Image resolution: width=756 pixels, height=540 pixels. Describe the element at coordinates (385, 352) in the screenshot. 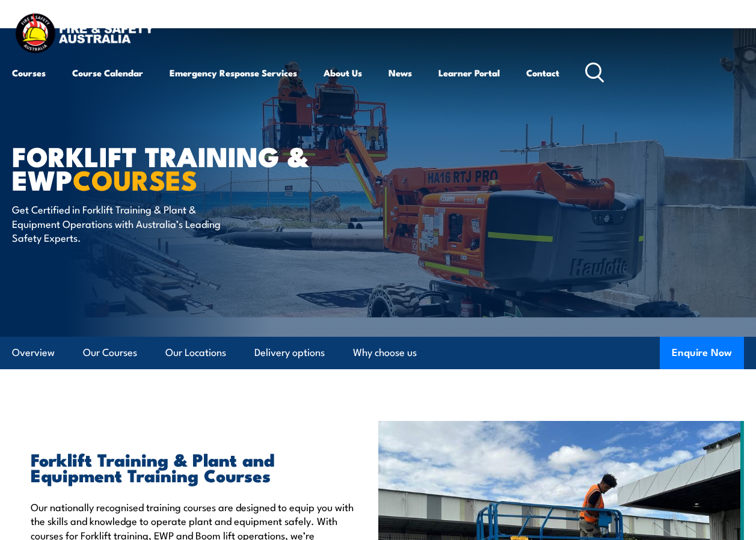

I see `a: Why choose us` at that location.